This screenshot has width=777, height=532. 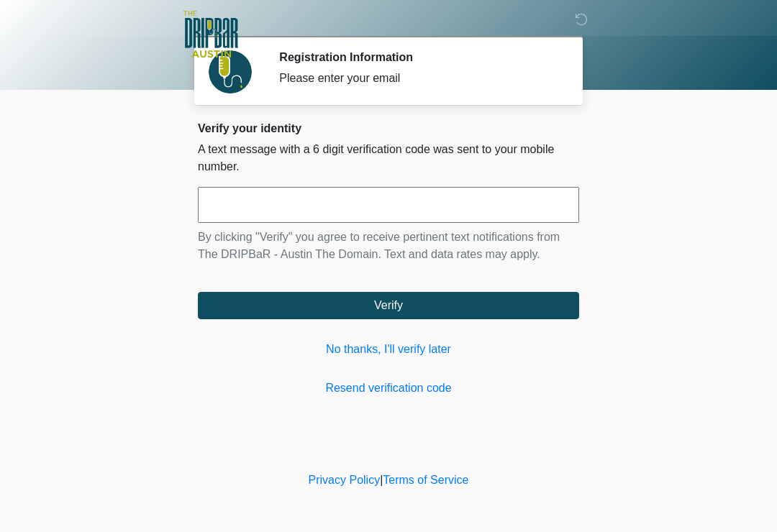 I want to click on button: Verify, so click(x=389, y=306).